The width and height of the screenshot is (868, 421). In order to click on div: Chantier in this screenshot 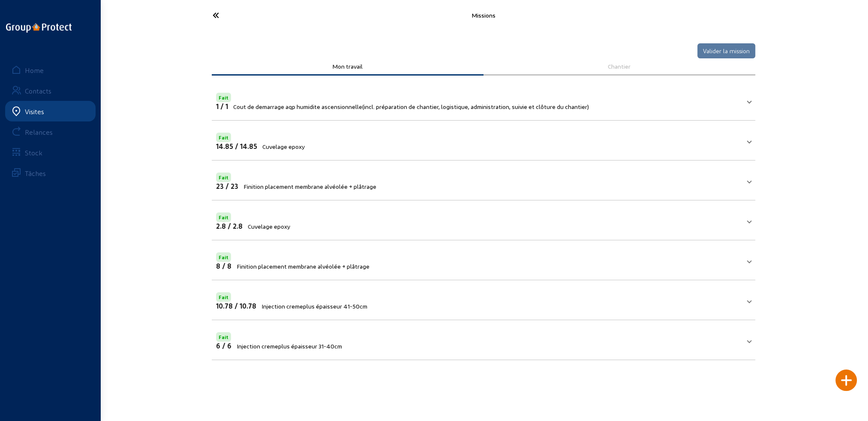, I will do `click(619, 66)`.